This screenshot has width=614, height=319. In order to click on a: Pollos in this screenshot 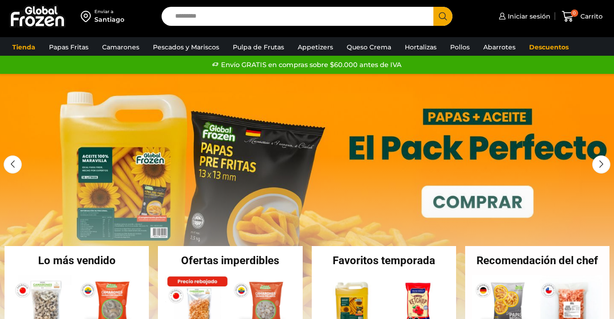, I will do `click(460, 47)`.